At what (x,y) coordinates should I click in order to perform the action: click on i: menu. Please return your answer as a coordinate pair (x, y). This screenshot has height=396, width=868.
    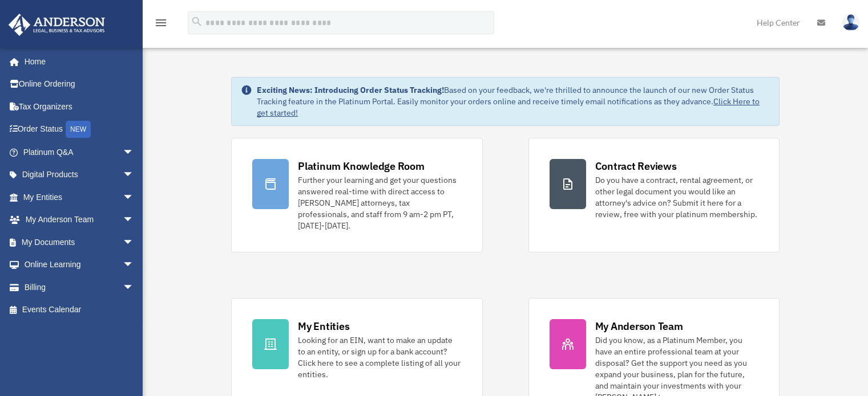
    Looking at the image, I should click on (161, 22).